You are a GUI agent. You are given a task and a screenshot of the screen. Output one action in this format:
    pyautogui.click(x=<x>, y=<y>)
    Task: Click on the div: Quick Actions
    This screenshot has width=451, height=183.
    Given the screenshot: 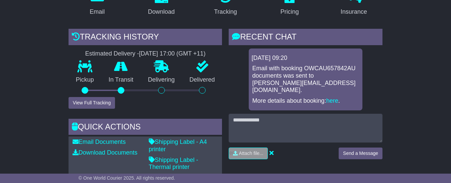 What is the action you would take?
    pyautogui.click(x=145, y=128)
    